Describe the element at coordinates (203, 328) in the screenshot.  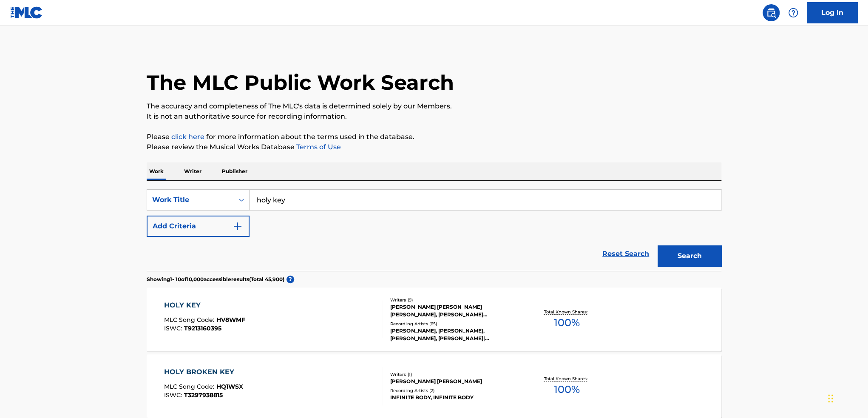
I see `span: T9213160395` at that location.